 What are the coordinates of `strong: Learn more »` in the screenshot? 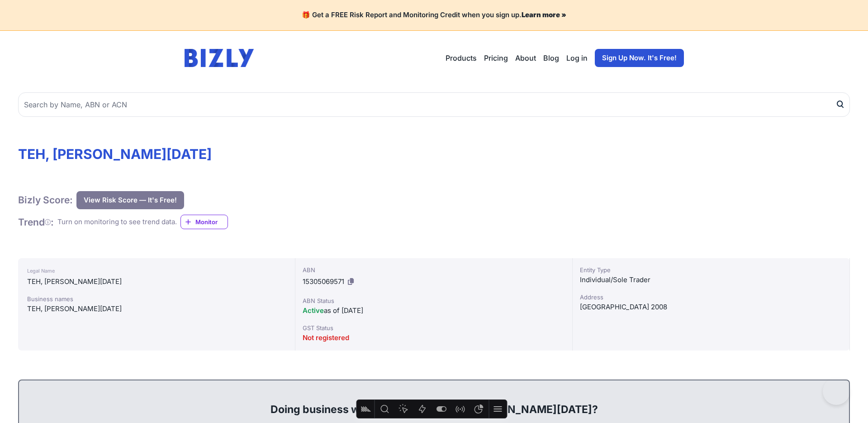 It's located at (543, 15).